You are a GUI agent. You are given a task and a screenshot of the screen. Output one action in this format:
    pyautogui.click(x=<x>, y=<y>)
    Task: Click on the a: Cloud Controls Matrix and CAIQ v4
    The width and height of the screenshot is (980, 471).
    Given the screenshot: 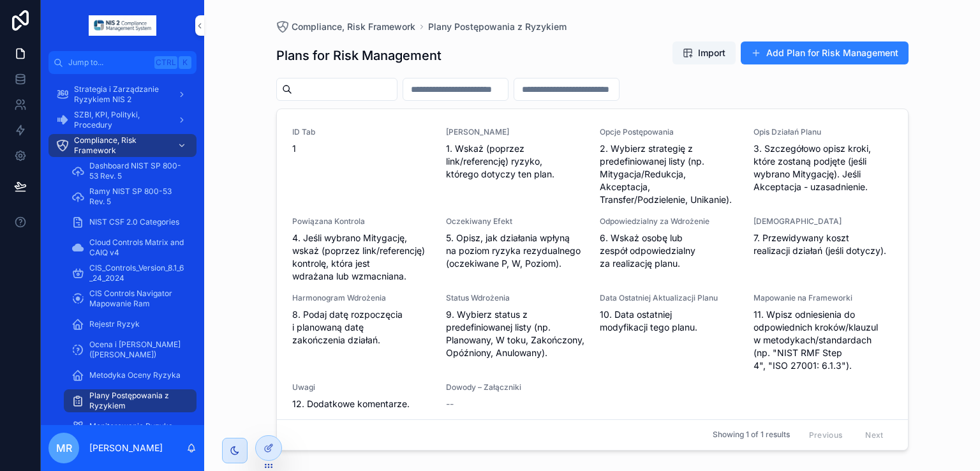 What is the action you would take?
    pyautogui.click(x=131, y=248)
    